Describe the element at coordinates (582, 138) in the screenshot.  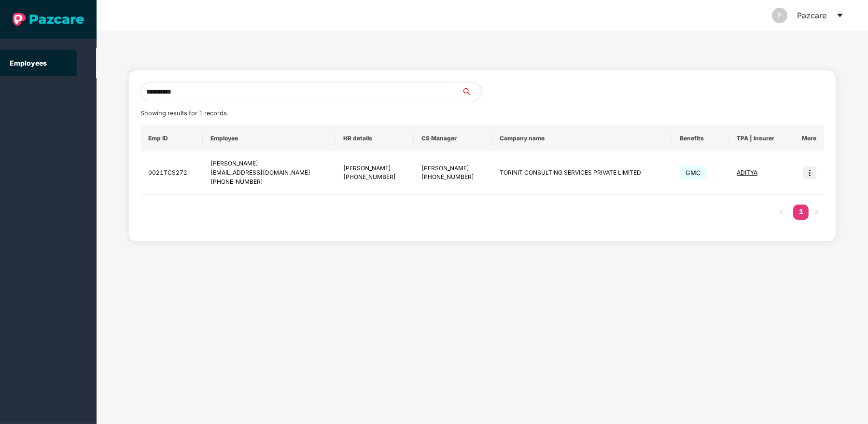
I see `th: Company name` at that location.